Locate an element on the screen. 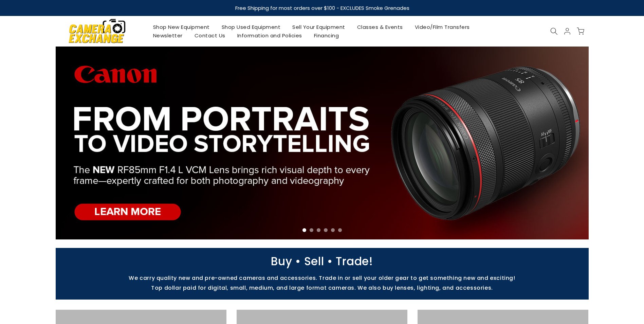 This screenshot has height=324, width=644. a: Newsletter is located at coordinates (168, 35).